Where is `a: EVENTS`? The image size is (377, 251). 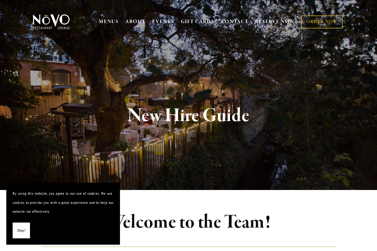 a: EVENTS is located at coordinates (163, 22).